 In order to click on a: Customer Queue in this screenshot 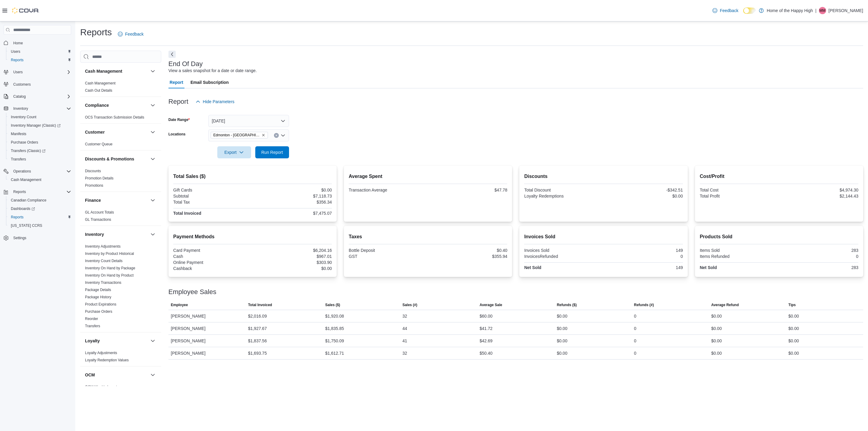, I will do `click(99, 144)`.